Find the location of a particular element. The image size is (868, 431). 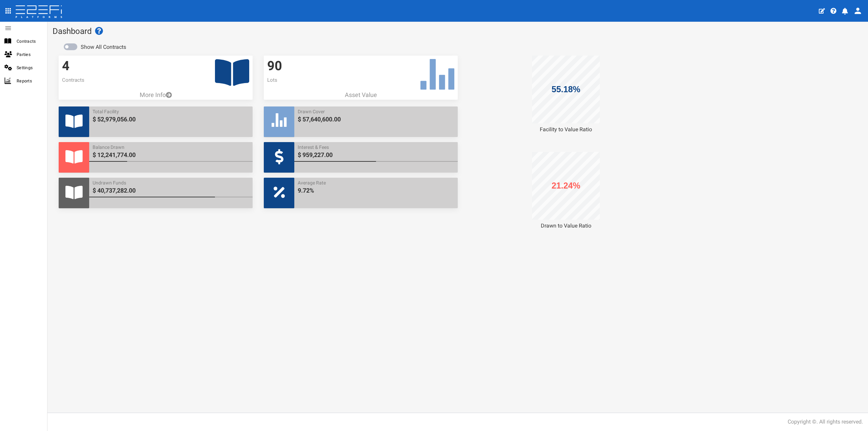

label: Show All Contracts is located at coordinates (103, 47).